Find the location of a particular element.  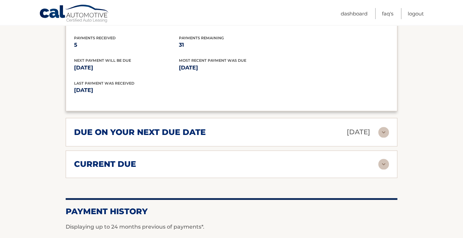

a: Logout is located at coordinates (416, 13).